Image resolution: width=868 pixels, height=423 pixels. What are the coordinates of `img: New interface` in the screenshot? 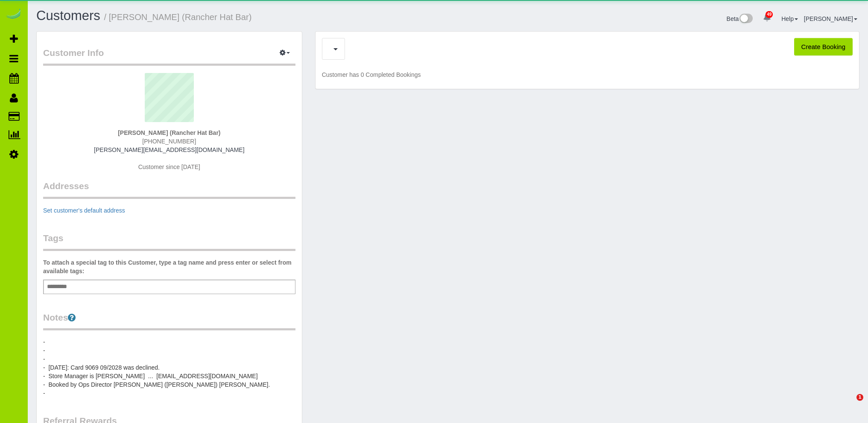 It's located at (745, 20).